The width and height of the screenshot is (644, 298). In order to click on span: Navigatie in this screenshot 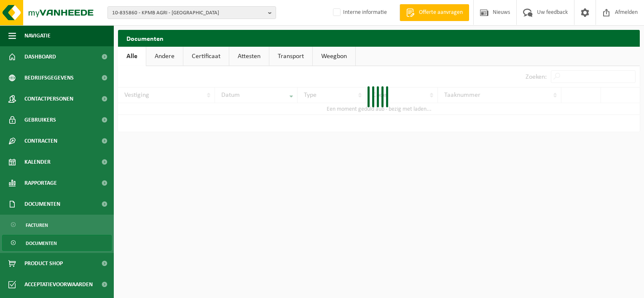, I will do `click(38, 36)`.